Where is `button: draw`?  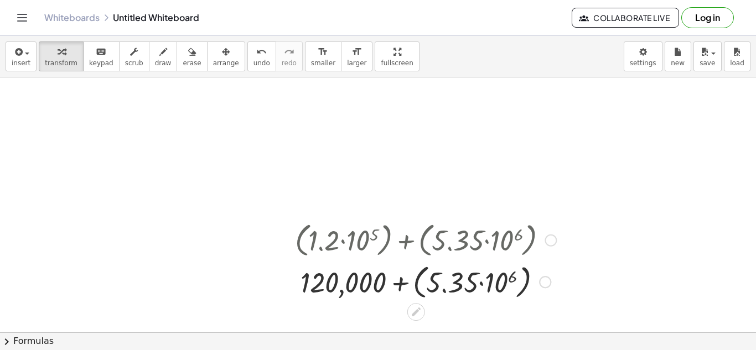
button: draw is located at coordinates (163, 56).